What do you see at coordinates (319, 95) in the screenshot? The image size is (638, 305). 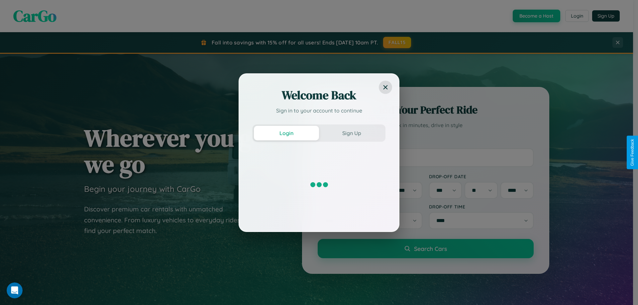 I see `h2: Welcome Back` at bounding box center [319, 95].